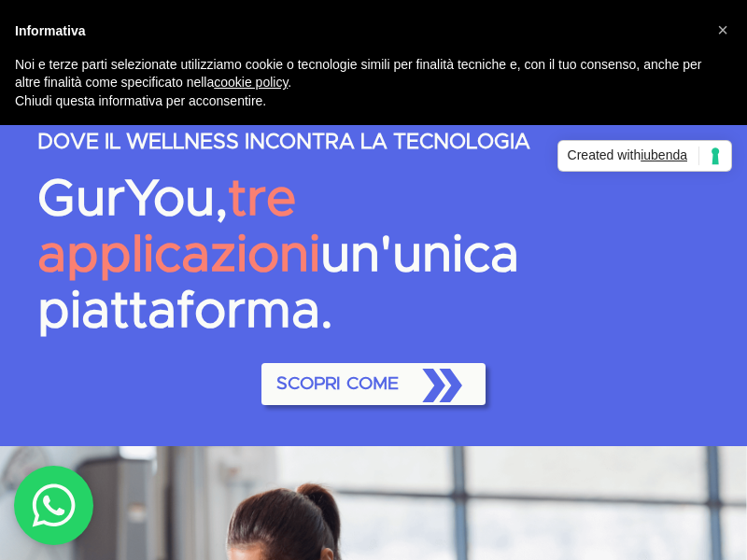 This screenshot has height=560, width=747. What do you see at coordinates (700, 515) in the screenshot?
I see `div: Chat Widget` at bounding box center [700, 515].